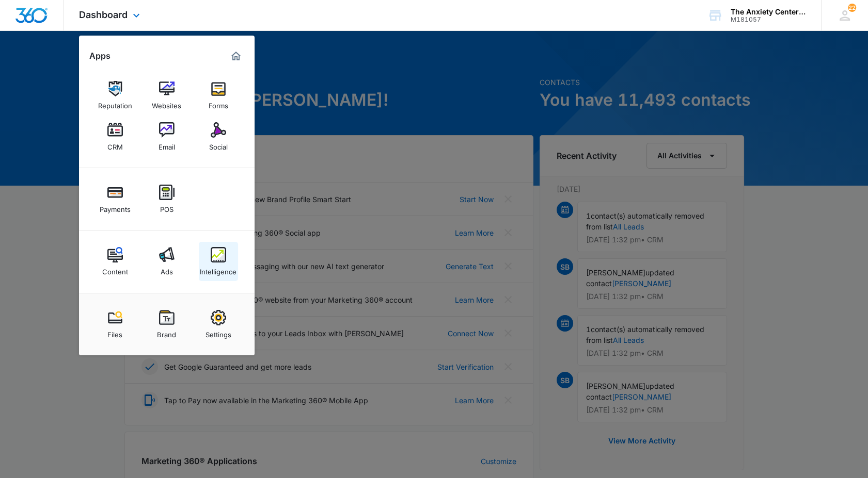 The width and height of the screenshot is (868, 478). I want to click on a: Content, so click(115, 262).